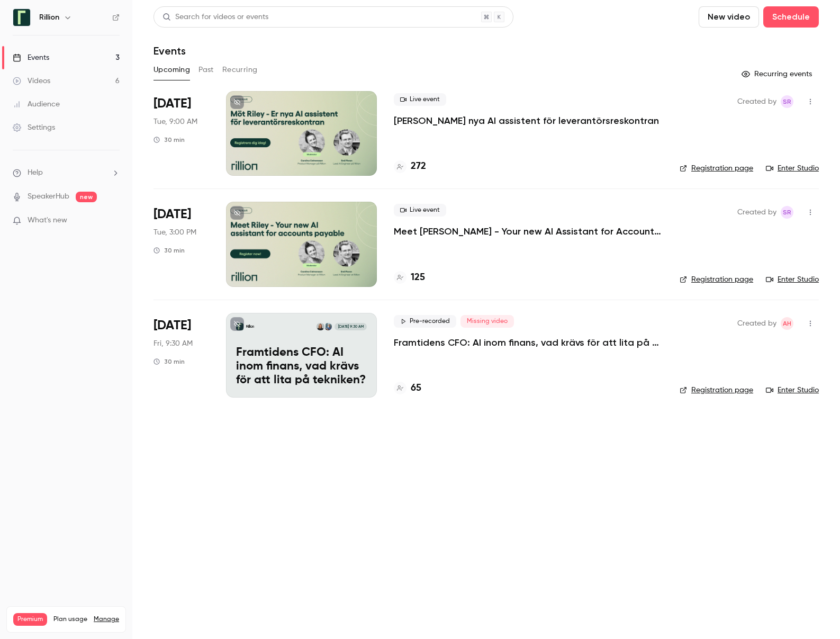 The height and width of the screenshot is (639, 840). I want to click on span: Tue, 3:00 PM, so click(175, 232).